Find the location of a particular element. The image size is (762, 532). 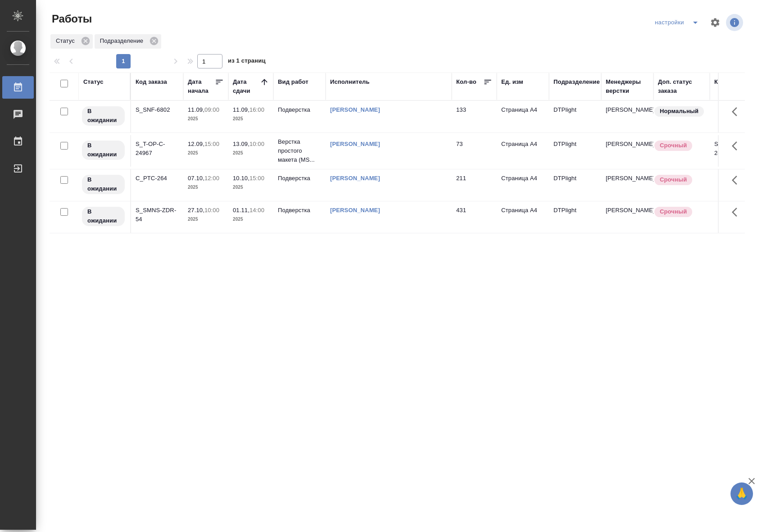

p: 09:00 is located at coordinates (211, 109).